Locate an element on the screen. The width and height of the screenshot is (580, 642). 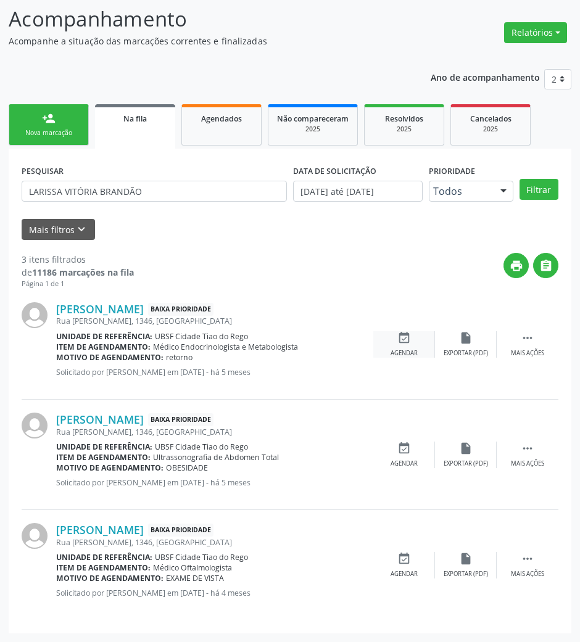
div: 3 itens filtrados is located at coordinates (78, 259).